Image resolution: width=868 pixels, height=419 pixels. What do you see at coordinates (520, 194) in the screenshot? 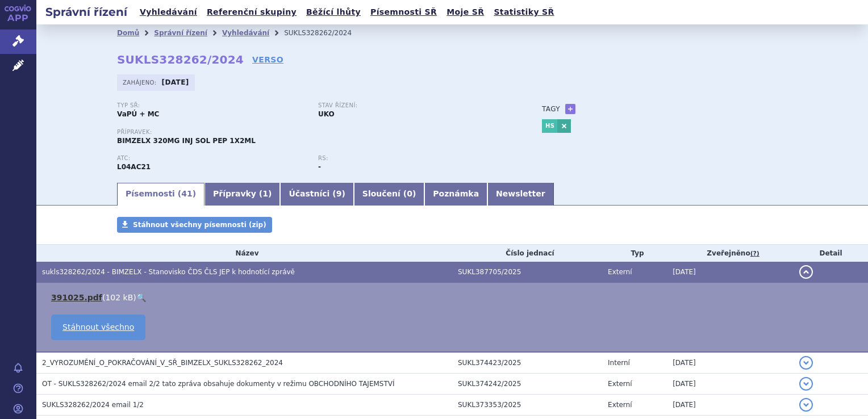
I see `a: Newsletter` at bounding box center [520, 194].